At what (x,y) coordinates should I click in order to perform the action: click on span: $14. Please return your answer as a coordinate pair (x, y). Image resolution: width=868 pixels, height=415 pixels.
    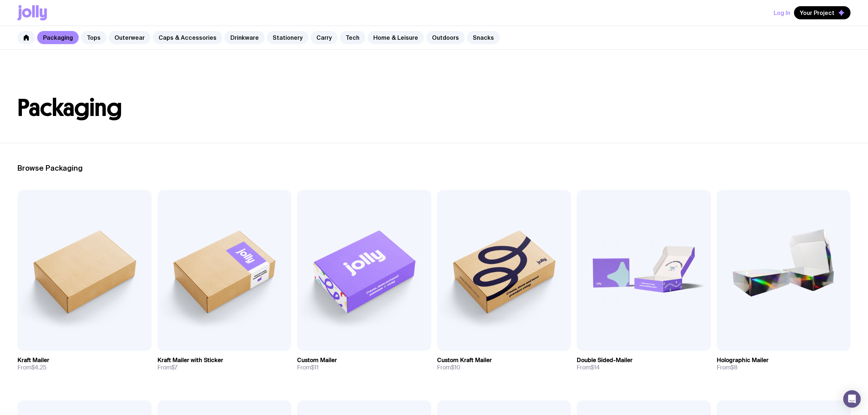
    Looking at the image, I should click on (595, 367).